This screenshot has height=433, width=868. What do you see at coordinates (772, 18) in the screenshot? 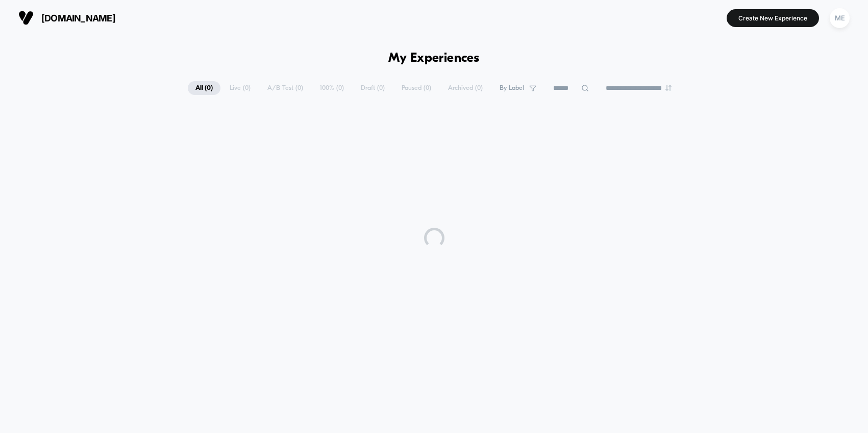
I see `button: Create New Experience` at bounding box center [772, 18].